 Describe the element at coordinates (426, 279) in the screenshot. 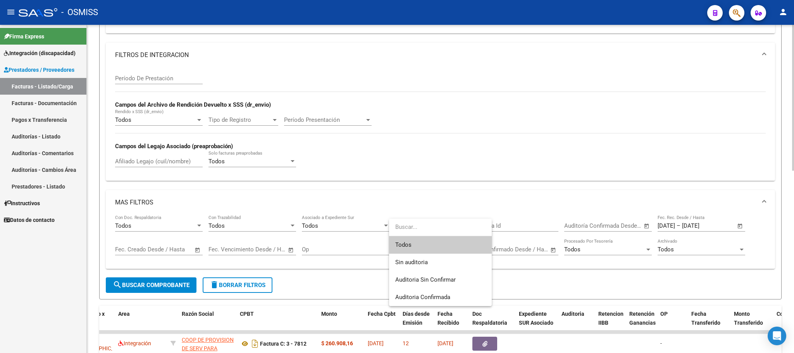

I see `span: Auditoria Sin Confirmar` at that location.